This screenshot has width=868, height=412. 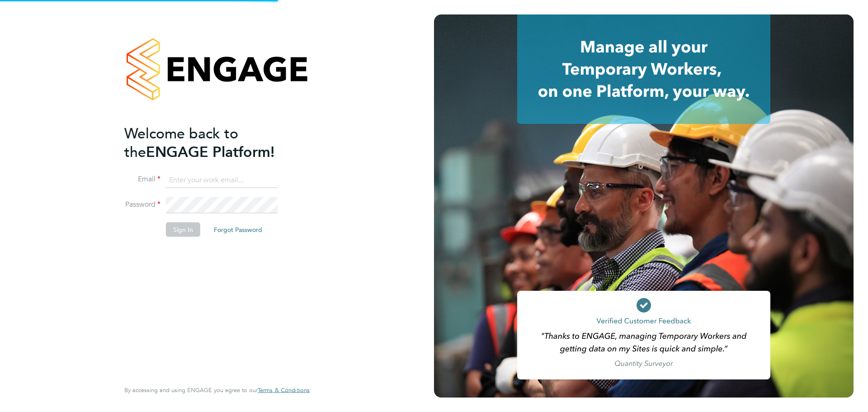 What do you see at coordinates (143, 179) in the screenshot?
I see `label: Email` at bounding box center [143, 179].